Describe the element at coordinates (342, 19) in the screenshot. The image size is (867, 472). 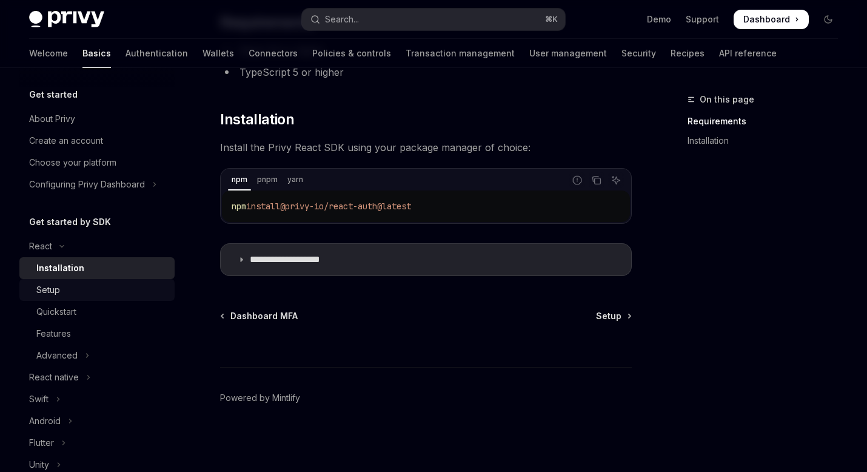
I see `div: Search...` at that location.